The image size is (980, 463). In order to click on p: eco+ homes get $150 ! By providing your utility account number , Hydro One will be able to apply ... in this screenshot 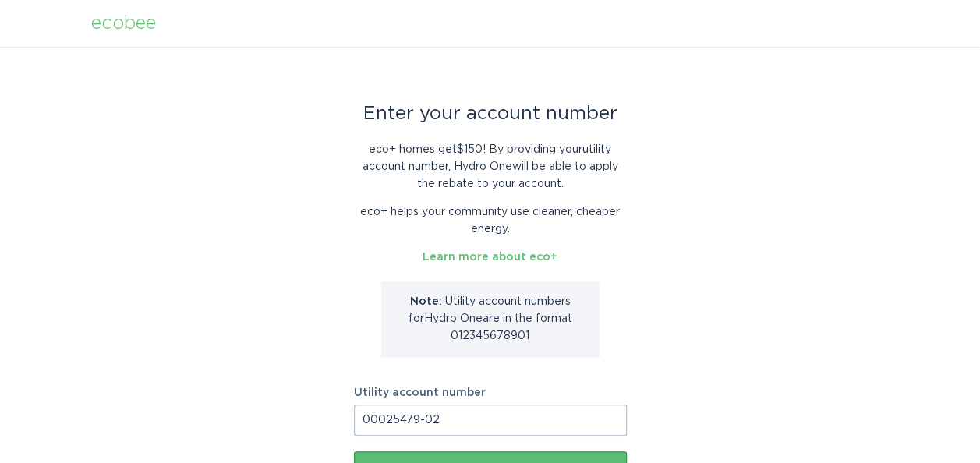, I will do `click(491, 167)`.